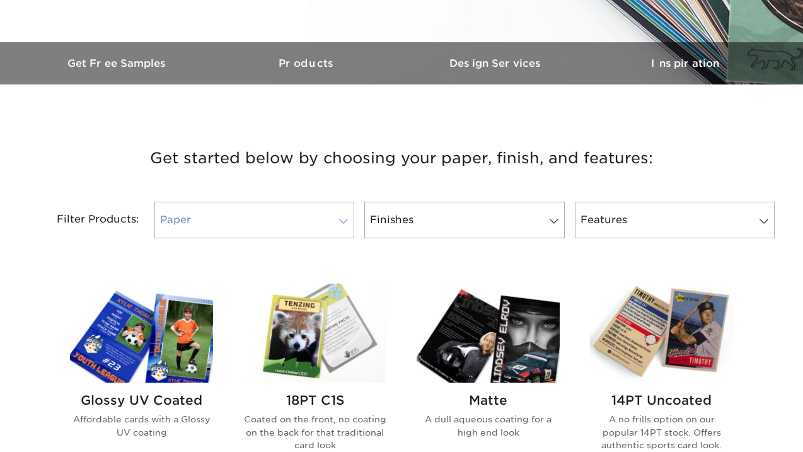  What do you see at coordinates (401, 158) in the screenshot?
I see `h3: Get started below by choosing your paper, finish, and features:` at bounding box center [401, 158].